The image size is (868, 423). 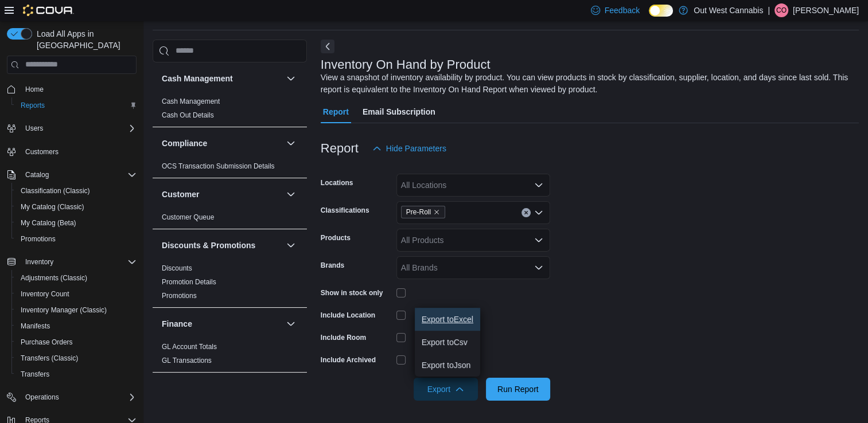 I want to click on div: View a snapshot of inventory availability by product. You can view products in stock by classific..., so click(x=588, y=83).